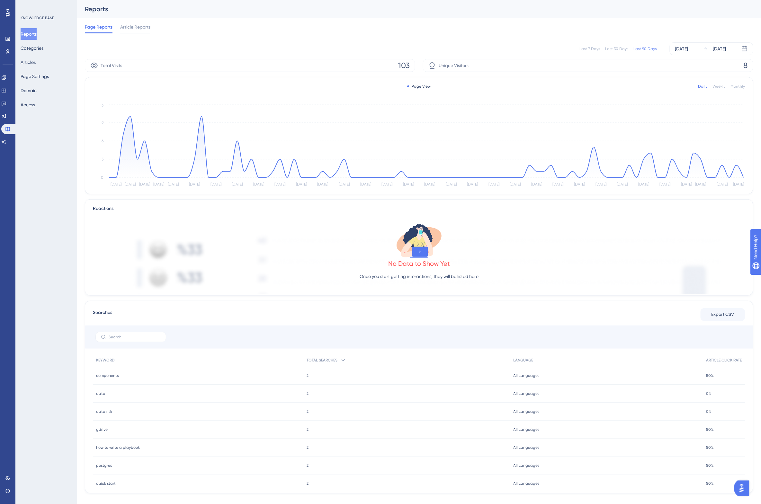 Image resolution: width=761 pixels, height=504 pixels. Describe the element at coordinates (419, 209) in the screenshot. I see `div: Reactions` at that location.